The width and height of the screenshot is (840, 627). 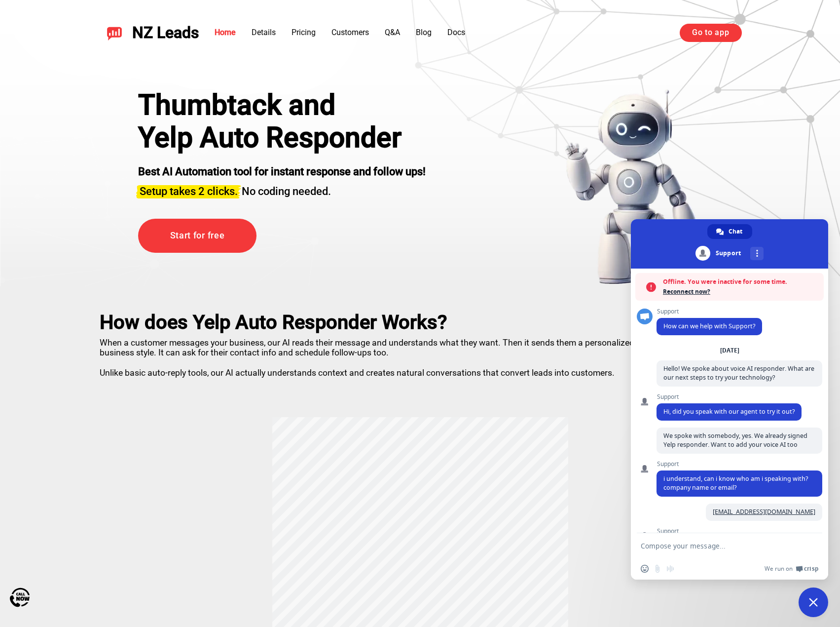 What do you see at coordinates (633, 187) in the screenshot?
I see `img: yelp bot` at bounding box center [633, 187].